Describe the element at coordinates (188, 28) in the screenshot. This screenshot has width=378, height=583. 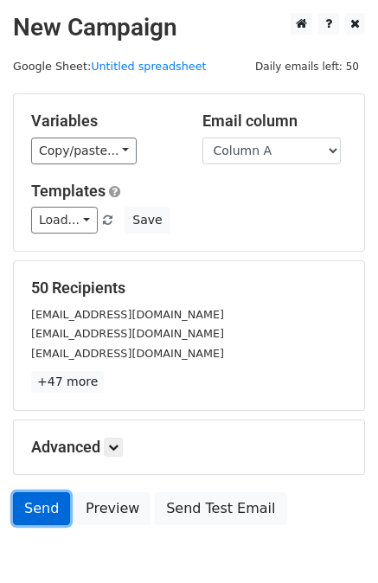
I see `h2: New Campaign` at that location.